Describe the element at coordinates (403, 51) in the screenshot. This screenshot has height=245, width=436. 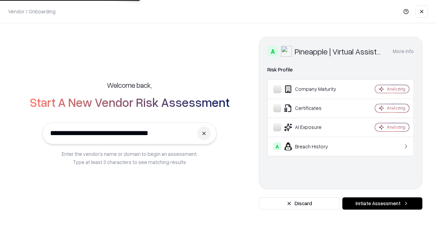
I see `button: More info` at that location.